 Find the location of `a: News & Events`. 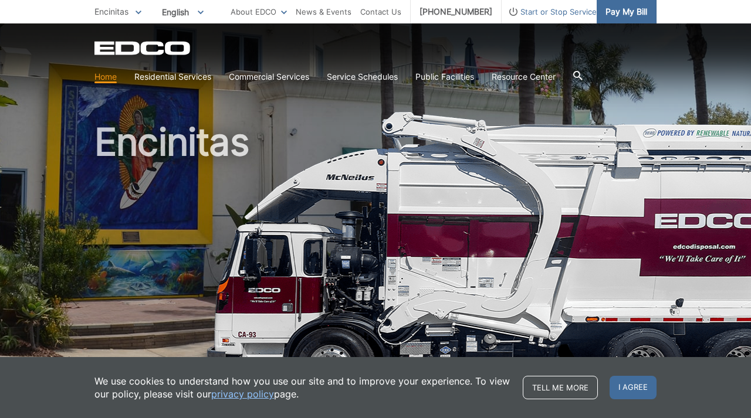

a: News & Events is located at coordinates (323, 12).